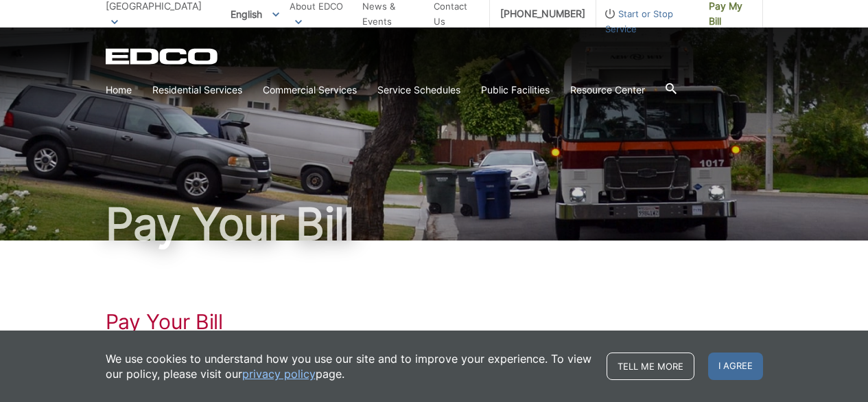 This screenshot has width=868, height=402. What do you see at coordinates (197, 90) in the screenshot?
I see `a: Residential Services` at bounding box center [197, 90].